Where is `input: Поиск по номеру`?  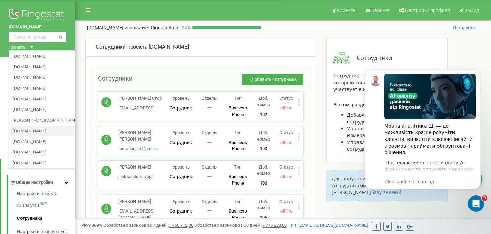
input: Поиск по номеру is located at coordinates (38, 37).